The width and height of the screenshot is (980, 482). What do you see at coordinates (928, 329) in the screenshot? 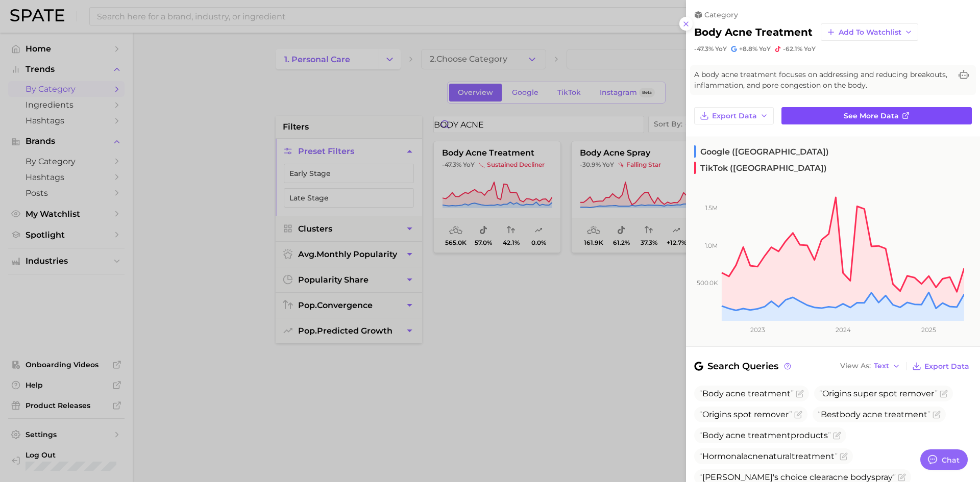
I see `tspan: 2025` at bounding box center [928, 329].